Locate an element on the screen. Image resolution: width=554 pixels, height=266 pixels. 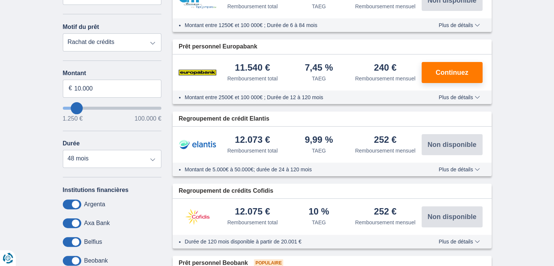
span: Regroupement de crédit Elantis is located at coordinates (224, 119).